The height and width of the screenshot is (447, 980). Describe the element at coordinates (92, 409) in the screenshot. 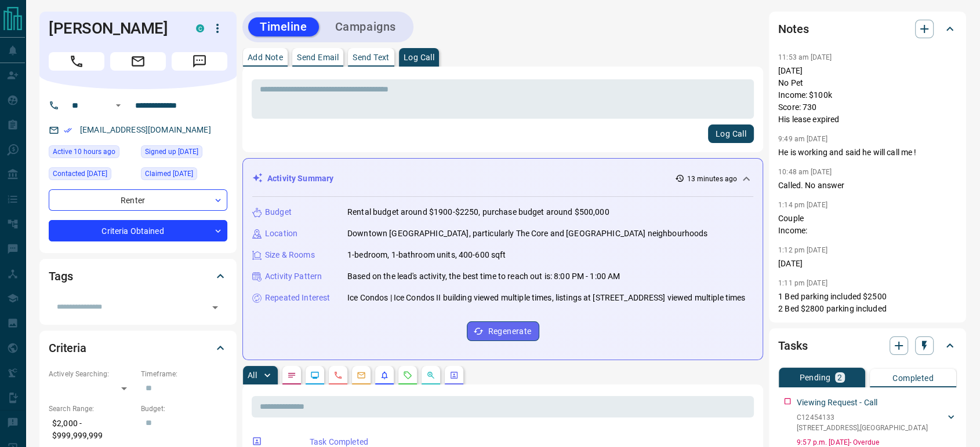

I see `p: Search Range:` at that location.